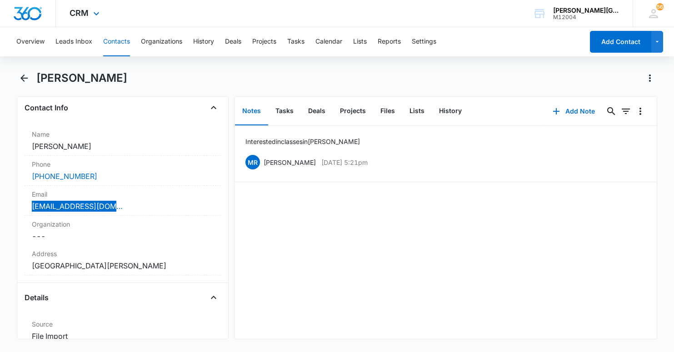  What do you see at coordinates (79, 13) in the screenshot?
I see `span: CRM` at bounding box center [79, 13].